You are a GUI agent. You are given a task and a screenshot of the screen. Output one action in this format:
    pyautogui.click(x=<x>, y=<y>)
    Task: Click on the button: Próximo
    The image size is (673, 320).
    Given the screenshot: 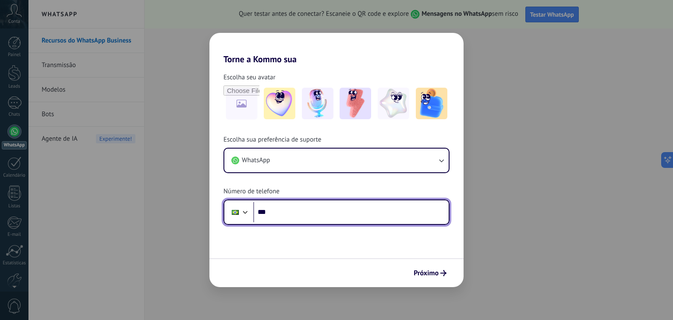 What is the action you would take?
    pyautogui.click(x=430, y=273)
    